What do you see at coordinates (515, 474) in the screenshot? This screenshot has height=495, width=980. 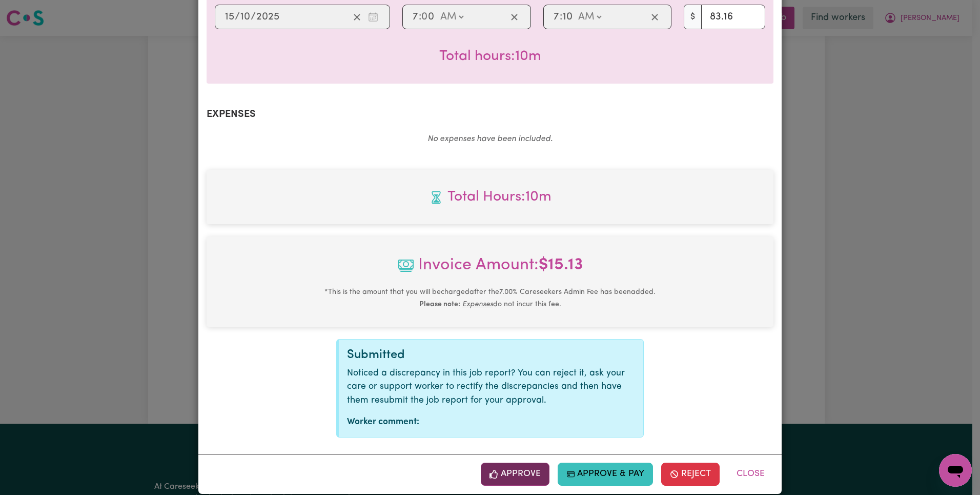 I see `button: Approve` at bounding box center [515, 474].